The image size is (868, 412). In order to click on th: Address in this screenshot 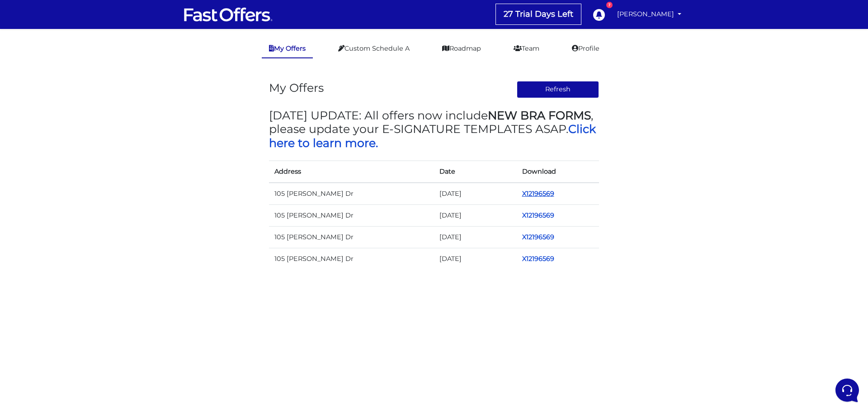, I will do `click(351, 171)`.